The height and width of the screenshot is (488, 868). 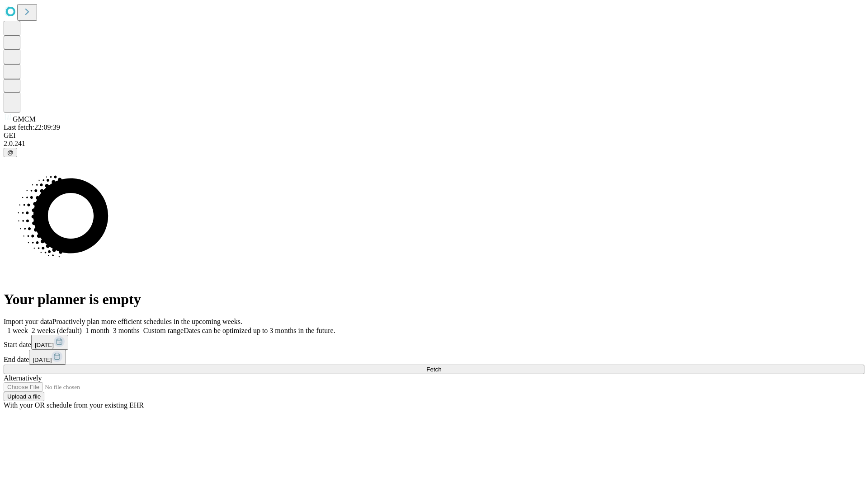 What do you see at coordinates (434, 357) in the screenshot?
I see `div: End date` at bounding box center [434, 357].